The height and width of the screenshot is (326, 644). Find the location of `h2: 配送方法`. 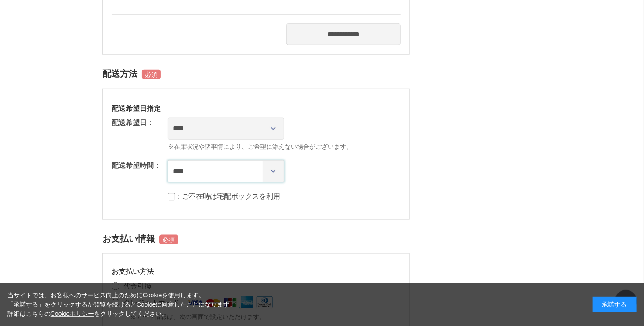

h2: 配送方法 is located at coordinates (257, 74).